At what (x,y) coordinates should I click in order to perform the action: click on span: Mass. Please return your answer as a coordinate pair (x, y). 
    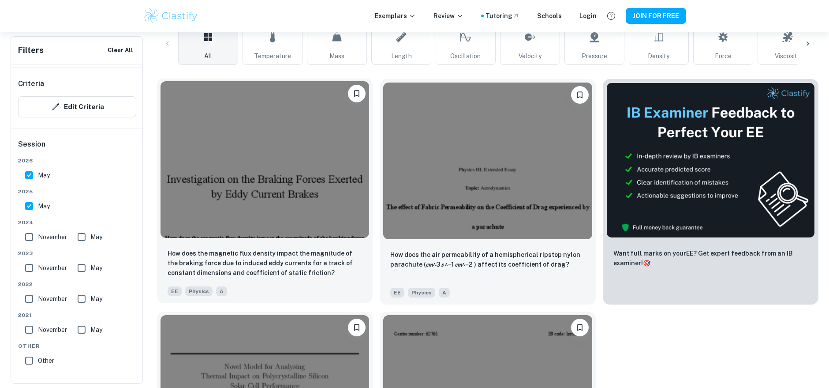
    Looking at the image, I should click on (337, 56).